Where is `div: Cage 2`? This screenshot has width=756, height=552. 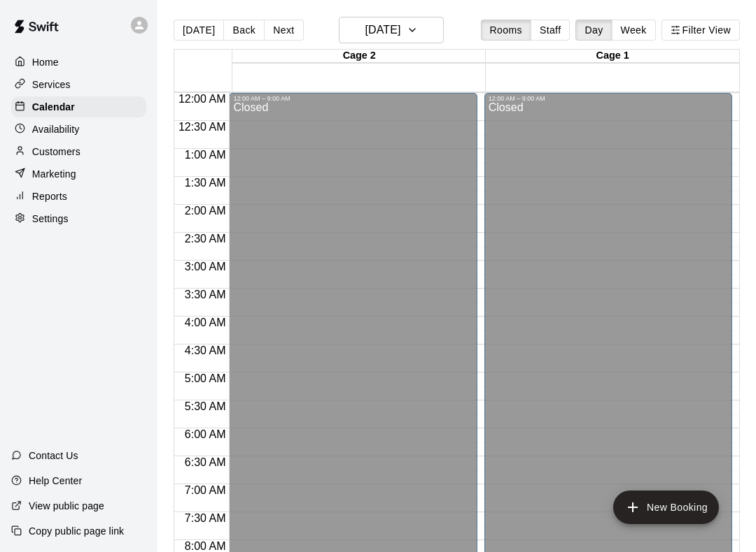
div: Cage 2 is located at coordinates (359, 56).